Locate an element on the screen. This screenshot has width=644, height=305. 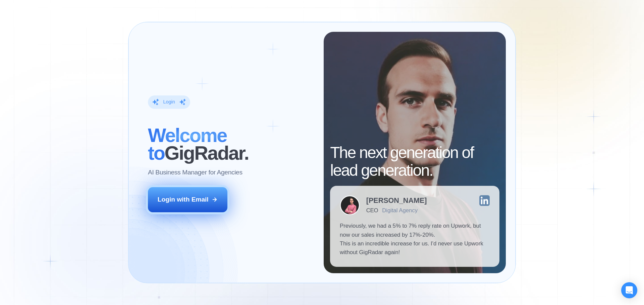
p: Previously, we had a 5% to 7% reply rate on Upwork, but now our sales increased by 17%-20%. This ... is located at coordinates (415, 240).